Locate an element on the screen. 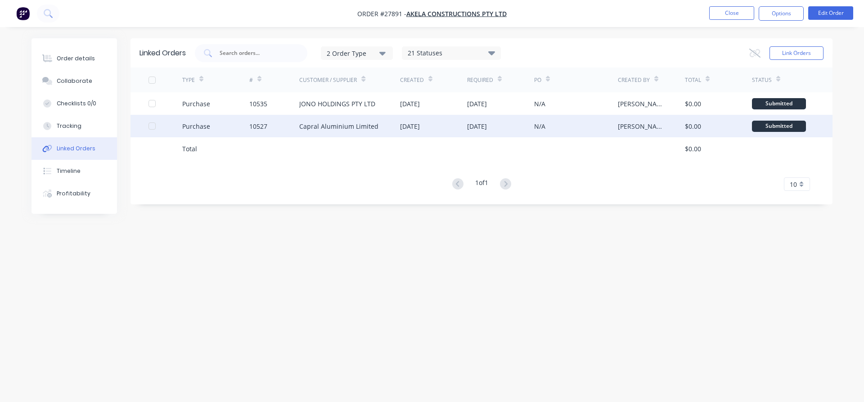 The width and height of the screenshot is (864, 402). button: Linked Orders is located at coordinates (74, 149).